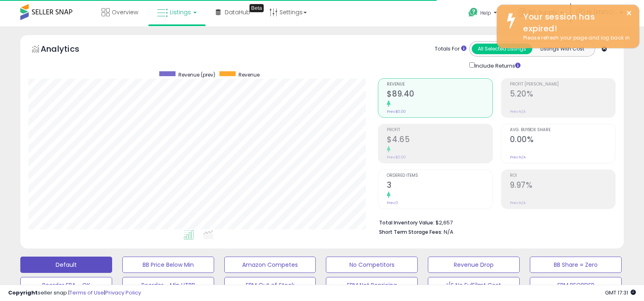  What do you see at coordinates (270, 265) in the screenshot?
I see `button: Amazon Competes` at bounding box center [270, 265].